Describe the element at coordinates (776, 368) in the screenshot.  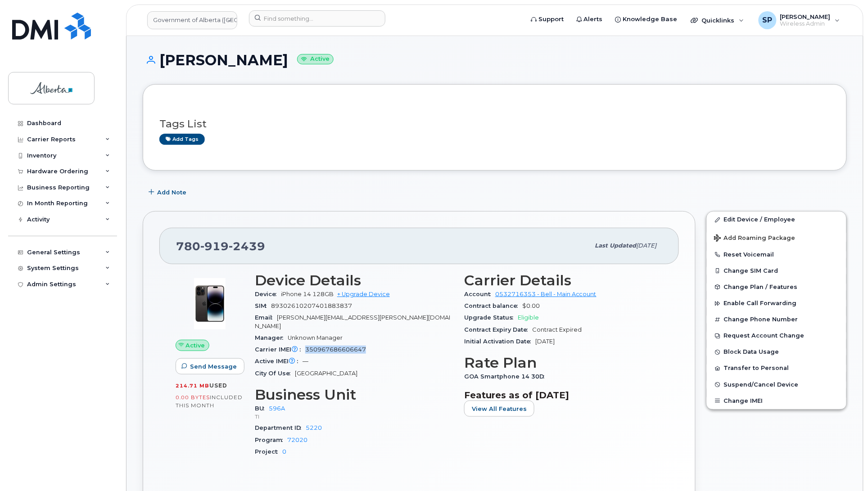
I see `button: Transfer to Personal` at that location.